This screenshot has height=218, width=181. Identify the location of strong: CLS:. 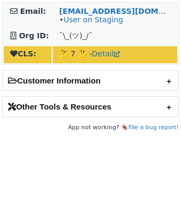
(23, 54).